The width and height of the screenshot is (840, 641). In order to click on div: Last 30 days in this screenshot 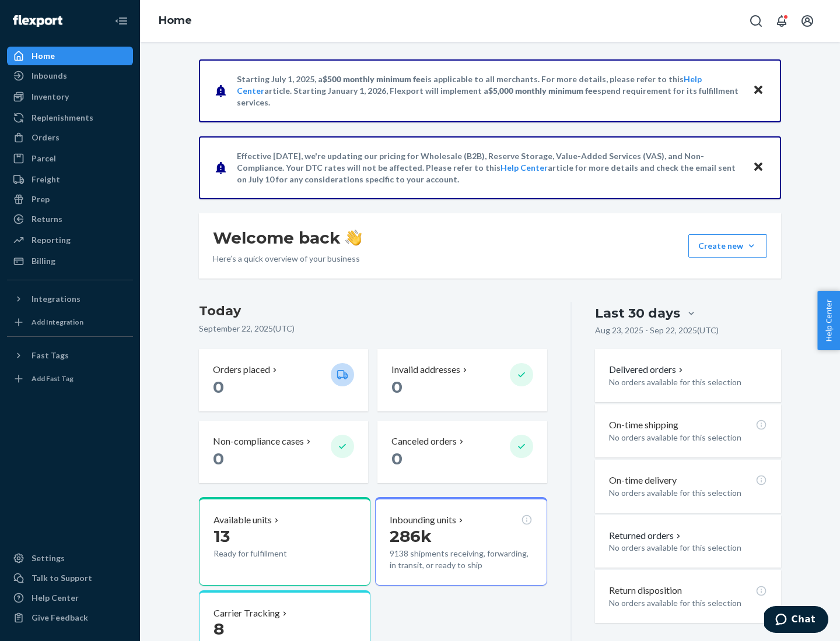, I will do `click(638, 313)`.